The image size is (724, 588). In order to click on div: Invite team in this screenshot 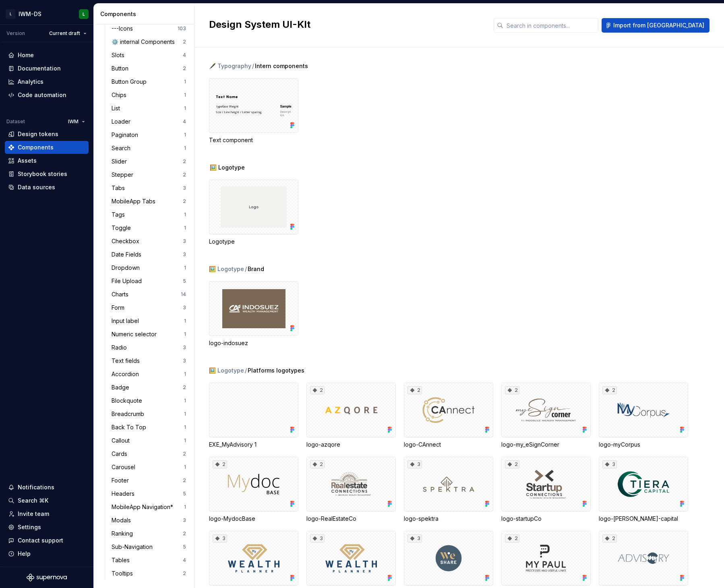, I will do `click(33, 513)`.